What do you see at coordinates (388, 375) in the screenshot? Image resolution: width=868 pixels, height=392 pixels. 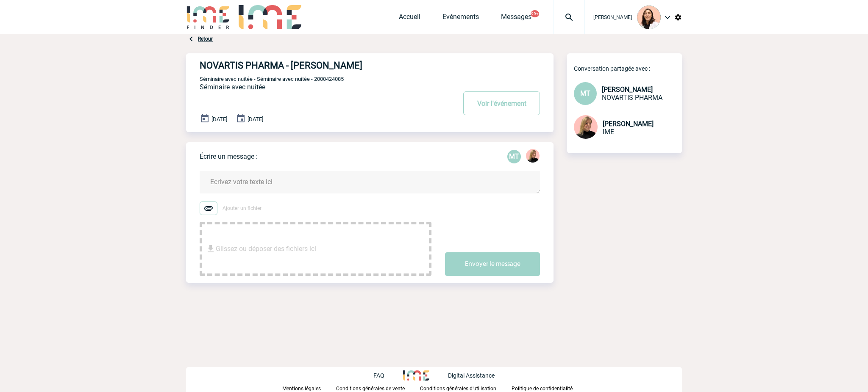 I see `a: FAQ` at bounding box center [388, 375].